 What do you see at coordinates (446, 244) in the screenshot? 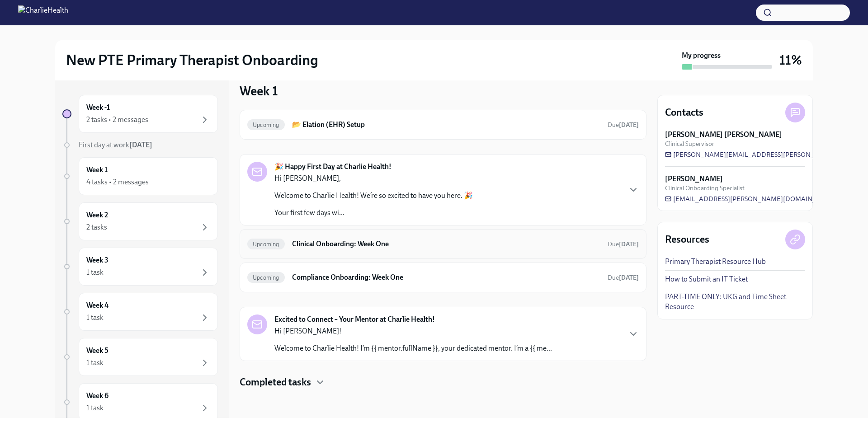
I see `h6: Clinical Onboarding: Week One` at bounding box center [446, 244].